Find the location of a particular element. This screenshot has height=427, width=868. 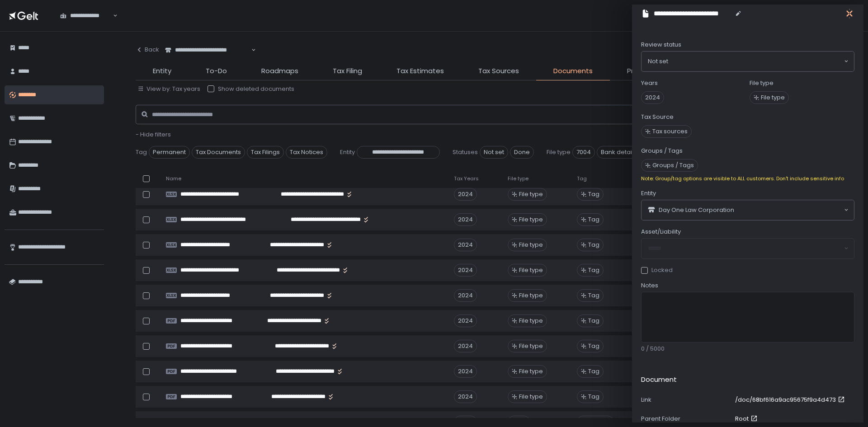

a: /doc/68bf616a9ac95675f9a4d473 is located at coordinates (790, 400).